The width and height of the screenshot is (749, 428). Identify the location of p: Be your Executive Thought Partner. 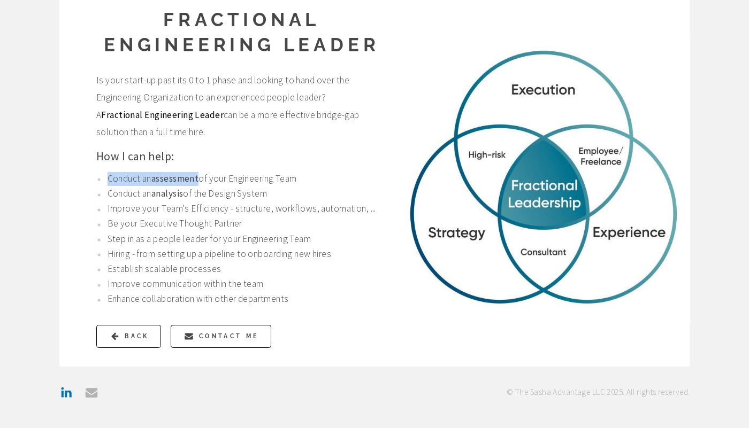
(245, 224).